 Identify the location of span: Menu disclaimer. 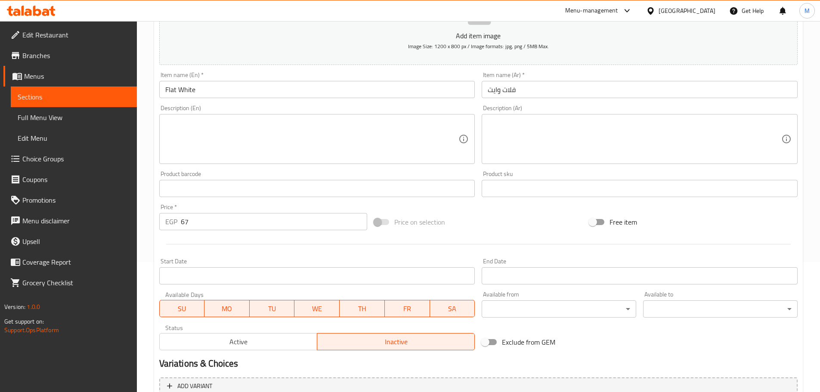
(76, 221).